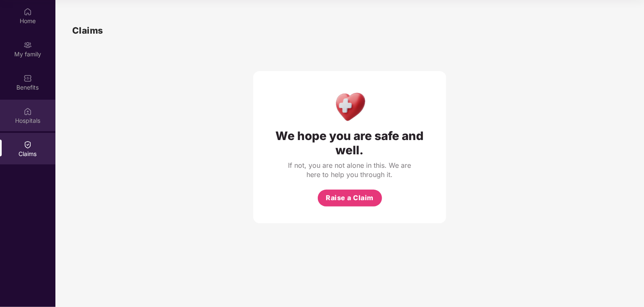 The image size is (644, 307). What do you see at coordinates (28, 45) in the screenshot?
I see `img: svg+xml;base64,PHN2ZyB3aWR0aD0iMjAiIGhlaWdodD0iMjAiIHZpZXdCb3g9IjAgMCAyMCAyMCIgZmlsbD0ibm9uZSIgeG...` at bounding box center [28, 45].